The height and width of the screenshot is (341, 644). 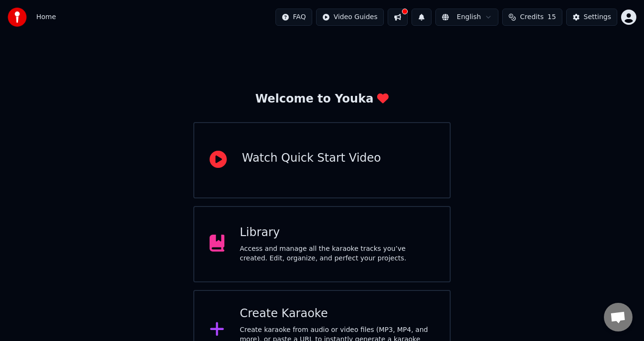 I want to click on button: Video Guides, so click(x=350, y=17).